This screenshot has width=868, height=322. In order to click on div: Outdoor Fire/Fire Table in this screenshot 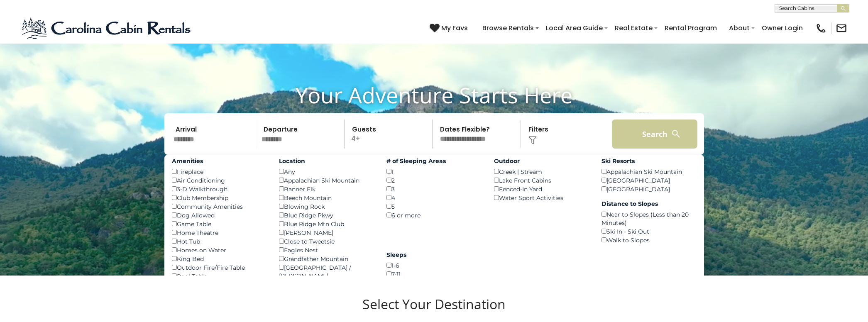, I will do `click(219, 267)`.